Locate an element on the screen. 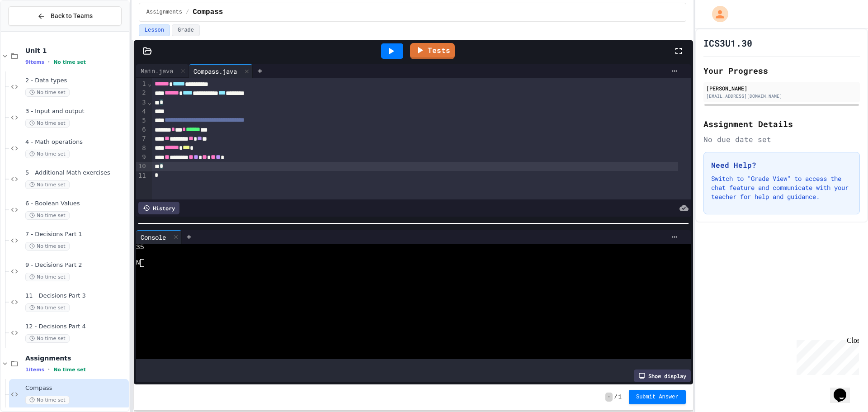  span: 7 - Decisions Part 1 is located at coordinates (76, 235).